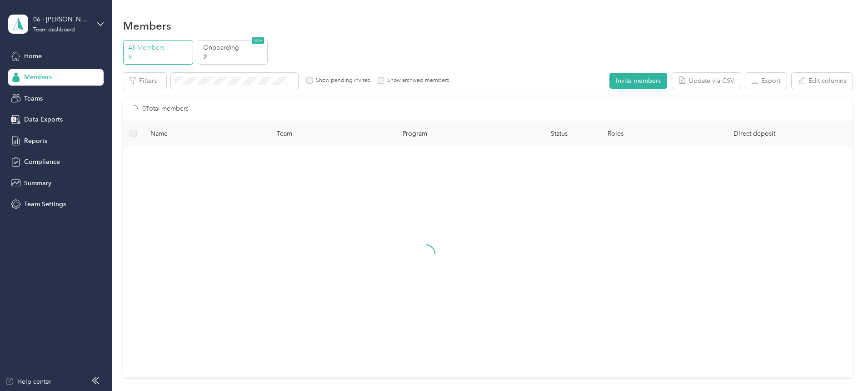 This screenshot has width=868, height=391. Describe the element at coordinates (54, 30) in the screenshot. I see `div: Team dashboard` at that location.